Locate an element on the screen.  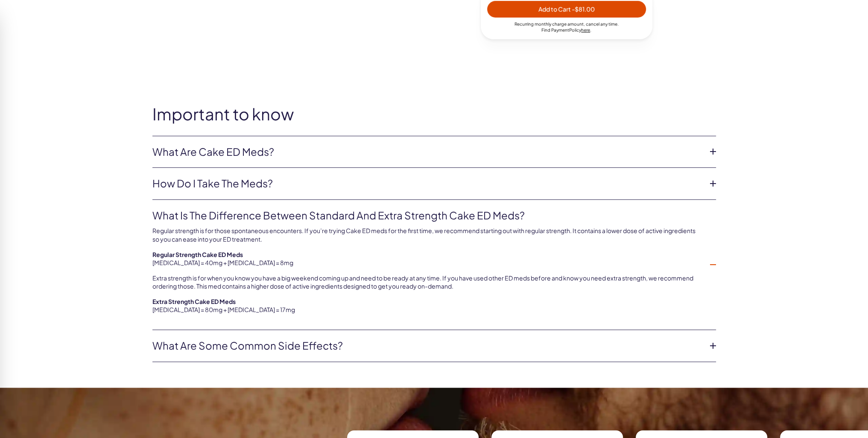
p: Regular strength is for those spontaneous encounters. If you’re trying Cake ED meds for the first... is located at coordinates (427, 235).